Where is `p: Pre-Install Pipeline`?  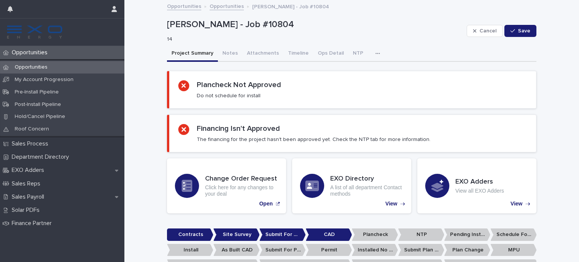
p: Pre-Install Pipeline is located at coordinates (37, 92).